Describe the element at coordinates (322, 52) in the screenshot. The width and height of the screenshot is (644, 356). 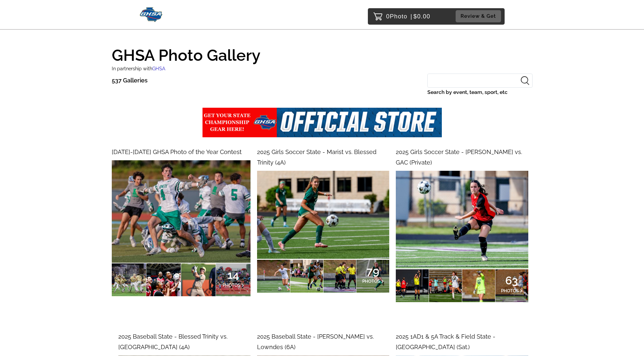
I see `h1: GHSA Photo Gallery` at that location.